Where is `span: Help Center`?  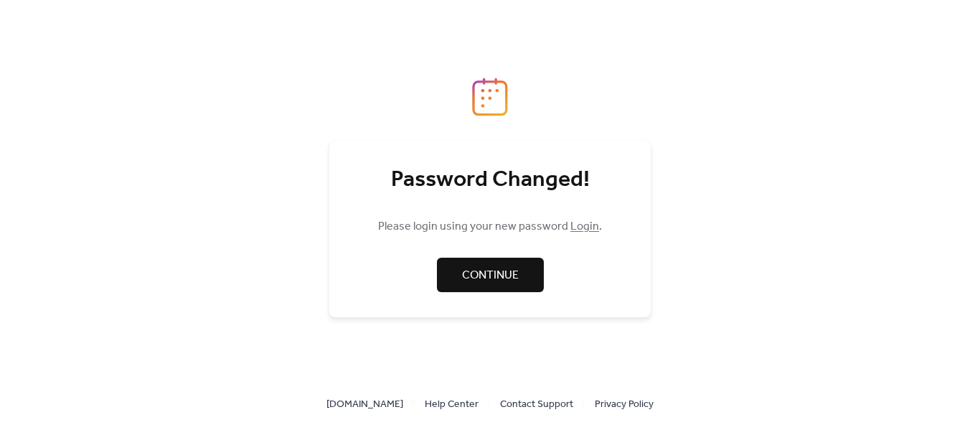
span: Help Center is located at coordinates (452, 404).